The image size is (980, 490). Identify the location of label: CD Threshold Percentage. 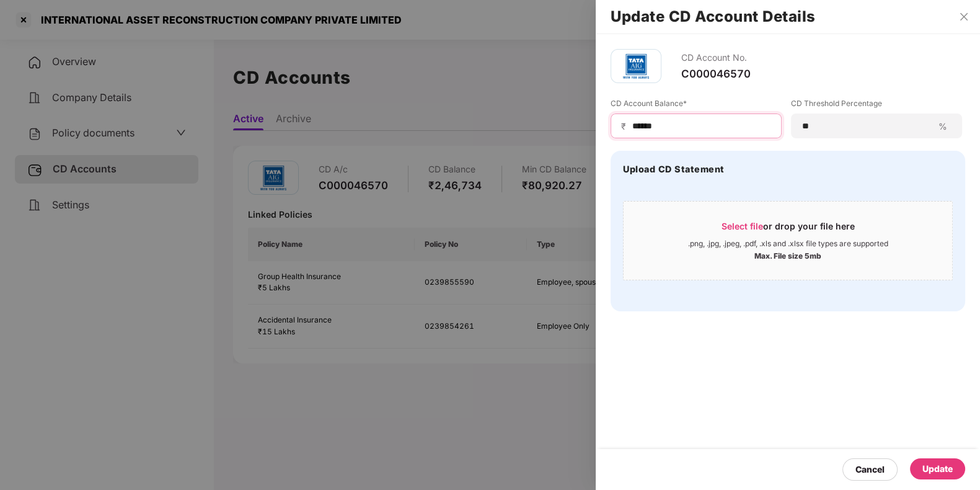
(877, 106).